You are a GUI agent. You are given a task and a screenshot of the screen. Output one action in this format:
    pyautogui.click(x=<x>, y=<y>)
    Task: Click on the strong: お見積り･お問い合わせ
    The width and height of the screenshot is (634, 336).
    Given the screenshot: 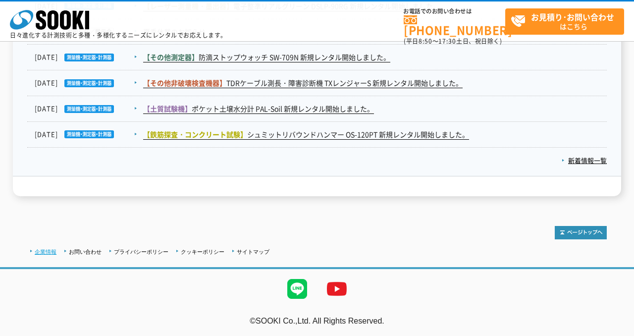 What is the action you would take?
    pyautogui.click(x=572, y=17)
    